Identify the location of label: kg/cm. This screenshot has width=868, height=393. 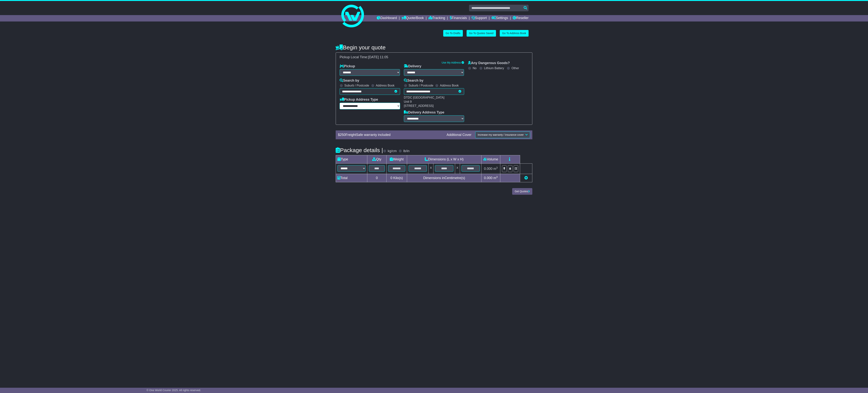
(392, 151).